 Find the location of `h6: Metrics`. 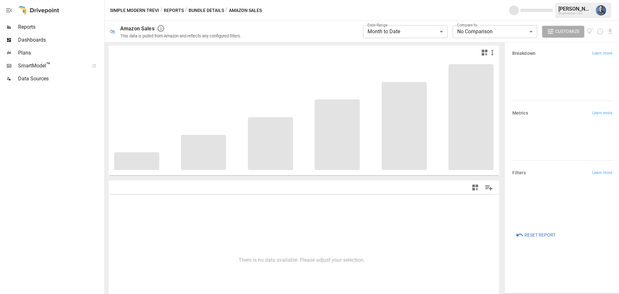

h6: Metrics is located at coordinates (520, 113).